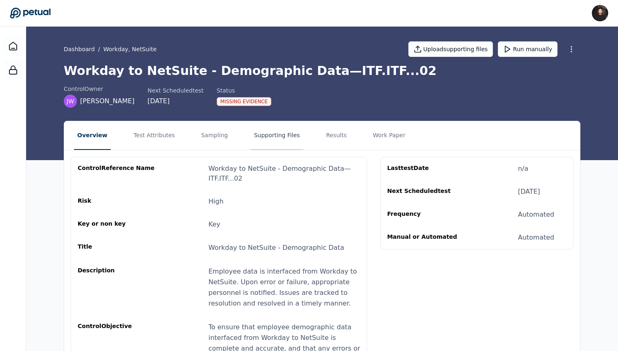 This screenshot has height=351, width=618. What do you see at coordinates (216, 201) in the screenshot?
I see `div: High` at bounding box center [216, 201].